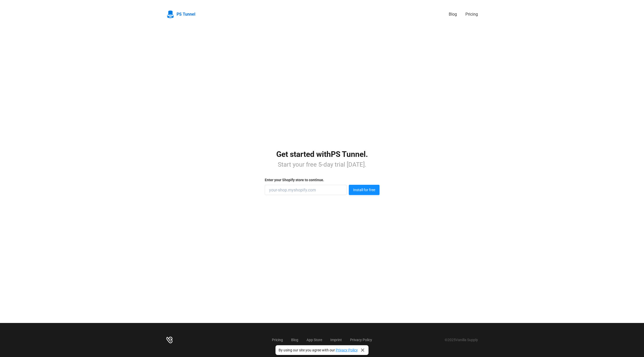  What do you see at coordinates (306, 190) in the screenshot?
I see `input: your-shop.myshopify.com` at bounding box center [306, 190].